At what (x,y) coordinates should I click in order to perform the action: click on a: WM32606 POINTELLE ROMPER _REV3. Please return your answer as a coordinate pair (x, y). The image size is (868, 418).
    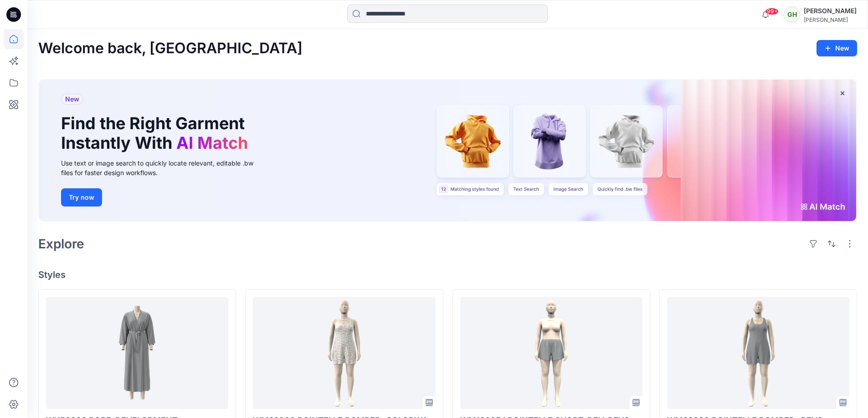
    Looking at the image, I should click on (758, 353).